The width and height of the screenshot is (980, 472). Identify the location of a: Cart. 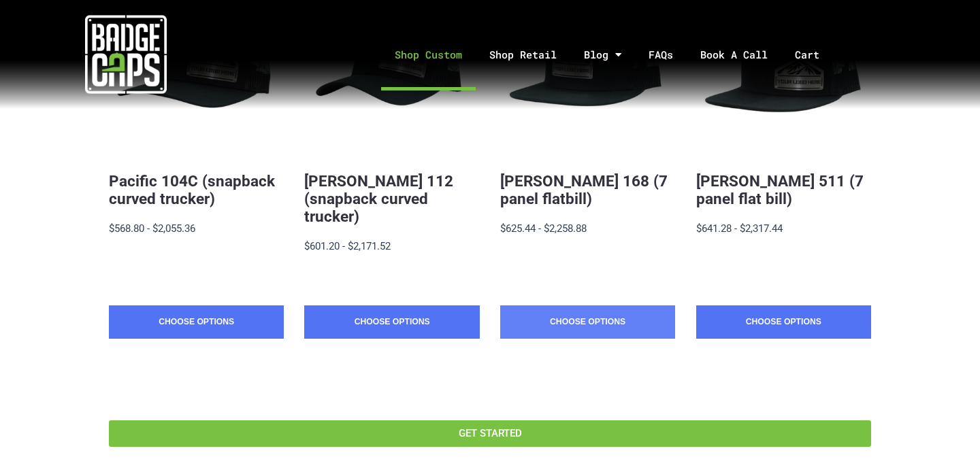
(815, 54).